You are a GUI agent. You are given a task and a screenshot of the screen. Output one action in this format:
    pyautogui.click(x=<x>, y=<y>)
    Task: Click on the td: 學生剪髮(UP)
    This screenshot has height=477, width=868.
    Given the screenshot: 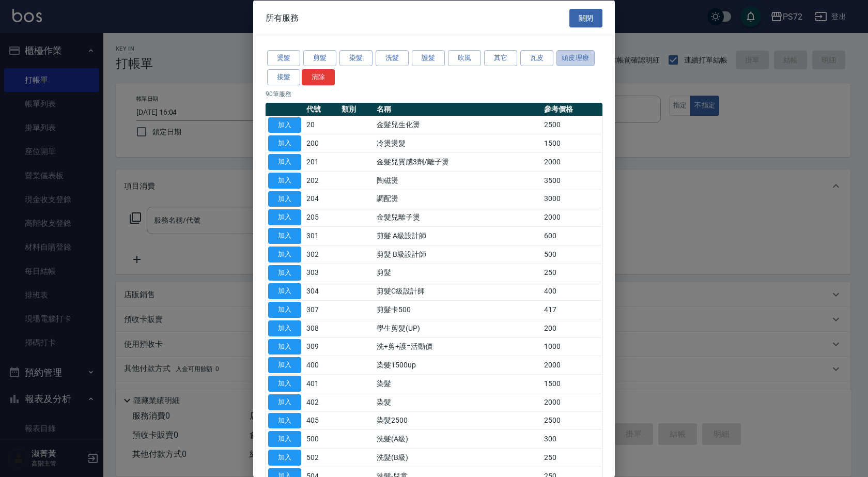 What is the action you would take?
    pyautogui.click(x=458, y=328)
    